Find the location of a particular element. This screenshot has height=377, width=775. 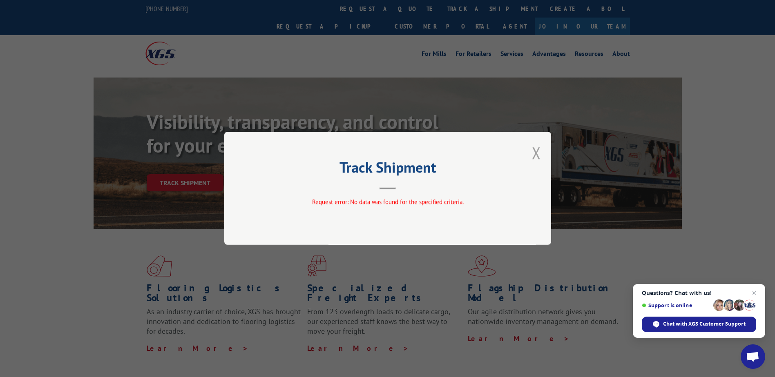

span: Support is online is located at coordinates (676, 305).